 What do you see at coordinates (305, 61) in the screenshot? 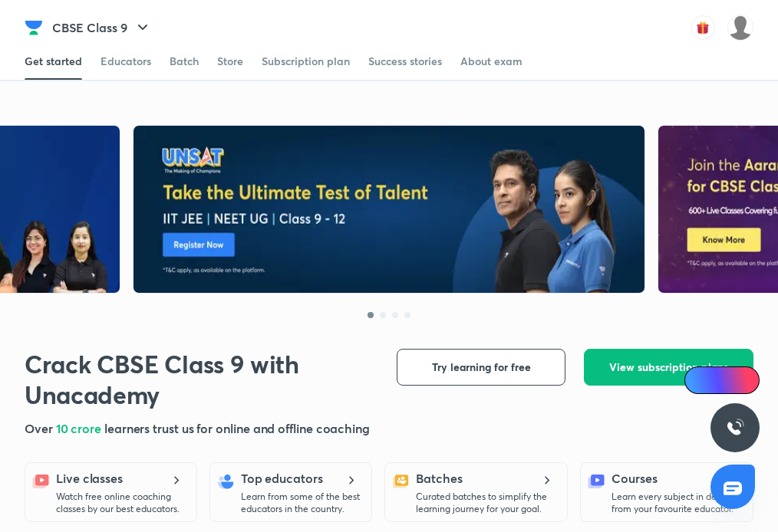
I see `a: Subscription plan` at bounding box center [305, 61].